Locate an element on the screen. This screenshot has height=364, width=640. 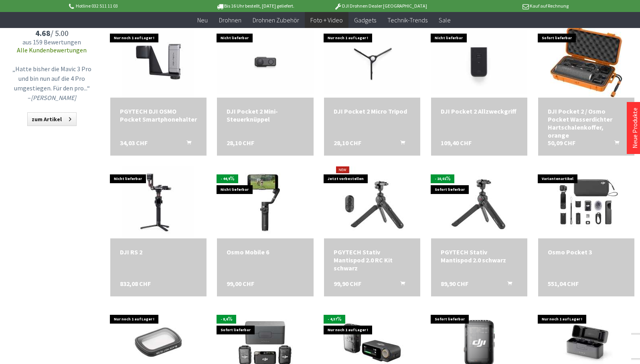
span: 34,03 CHF is located at coordinates (133, 143).